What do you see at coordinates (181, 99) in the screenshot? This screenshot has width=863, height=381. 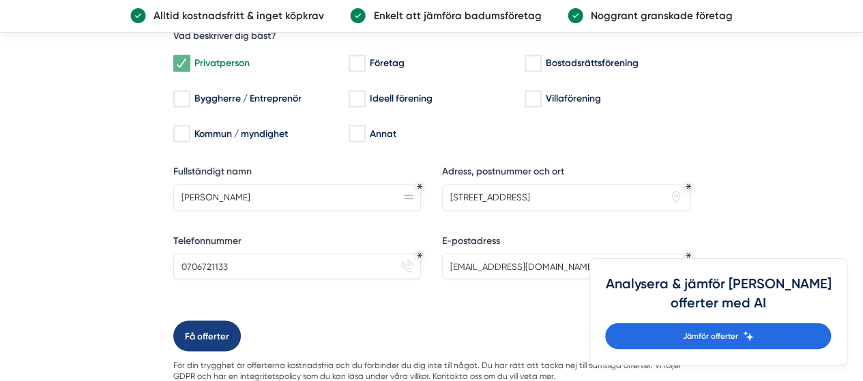 I see `input: Byggherre / Entreprenör` at bounding box center [181, 99].